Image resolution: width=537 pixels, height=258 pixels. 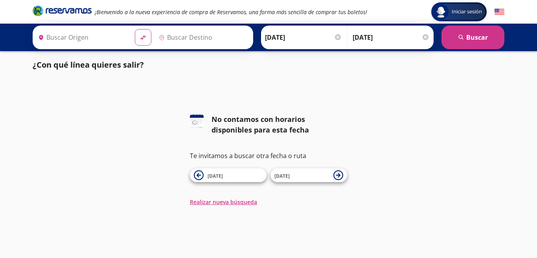 I want to click on input: Buscar Destino, so click(x=202, y=37).